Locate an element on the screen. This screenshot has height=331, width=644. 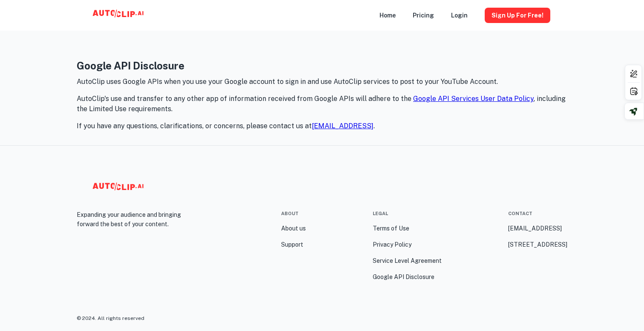
p: AutoClip's use and transfer to any other app of information received from Google APIs will adhere... is located at coordinates (322, 104).